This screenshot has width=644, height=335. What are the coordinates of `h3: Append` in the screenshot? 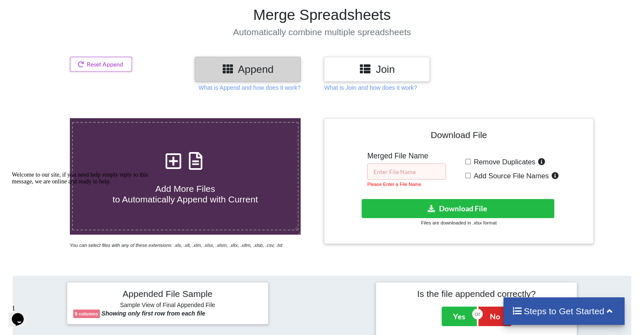 It's located at (248, 69).